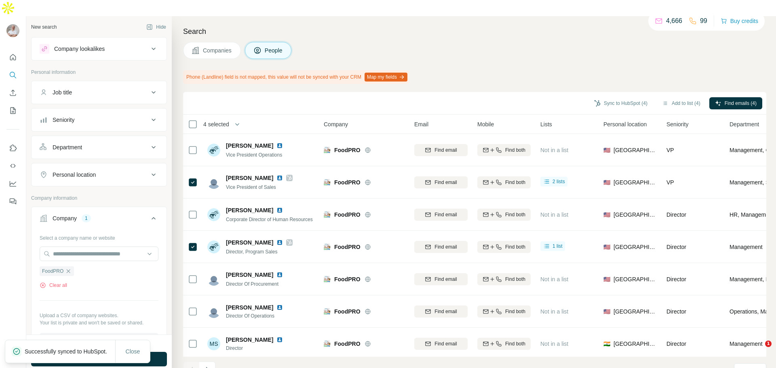  I want to click on button: Company lookalikes, so click(99, 49).